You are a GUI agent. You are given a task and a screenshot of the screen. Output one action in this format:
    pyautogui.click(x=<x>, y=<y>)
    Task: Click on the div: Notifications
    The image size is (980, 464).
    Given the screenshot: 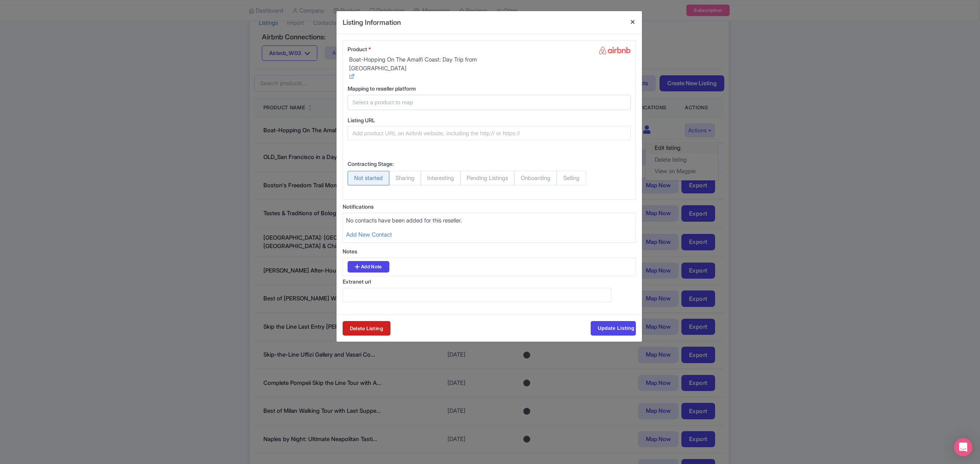 What is the action you would take?
    pyautogui.click(x=489, y=207)
    